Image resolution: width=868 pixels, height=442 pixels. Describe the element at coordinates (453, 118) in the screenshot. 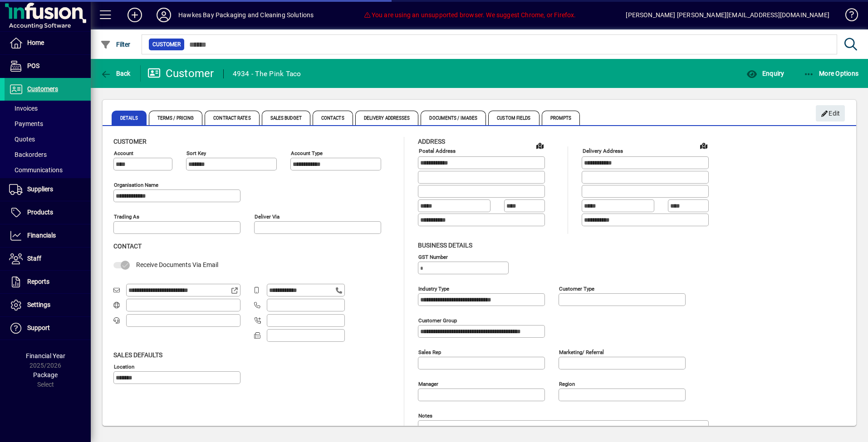

I see `span: Documents / Images` at that location.